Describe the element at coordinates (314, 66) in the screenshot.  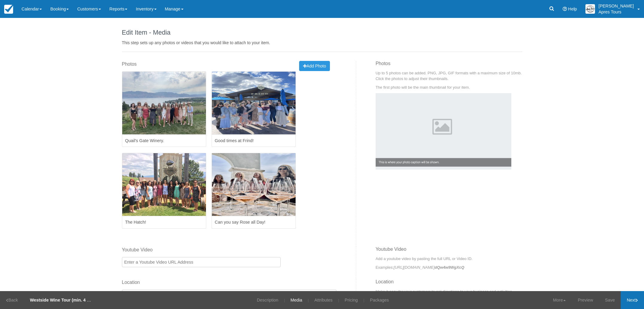
I see `span: Add Photo` at that location.